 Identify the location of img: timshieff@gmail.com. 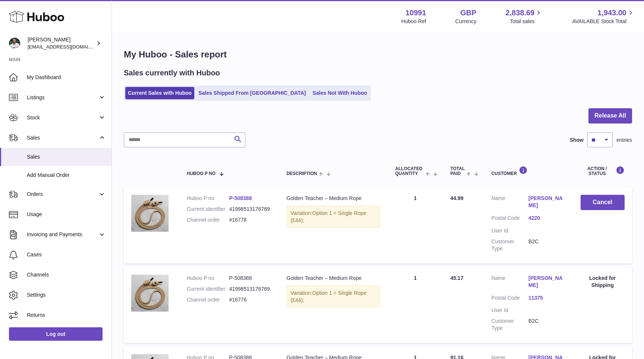
(14, 44).